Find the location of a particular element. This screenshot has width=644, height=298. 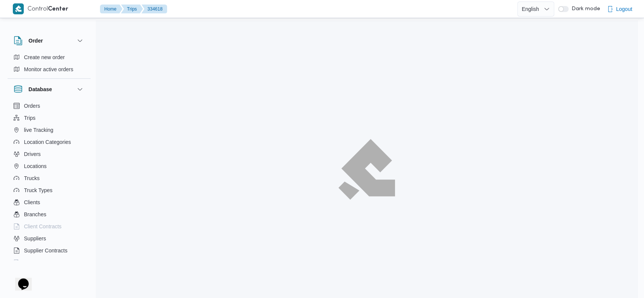

span: Trucks is located at coordinates (32, 178).